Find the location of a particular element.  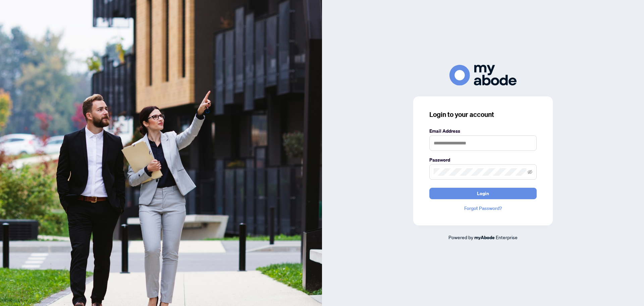

button: Login is located at coordinates (483, 193).